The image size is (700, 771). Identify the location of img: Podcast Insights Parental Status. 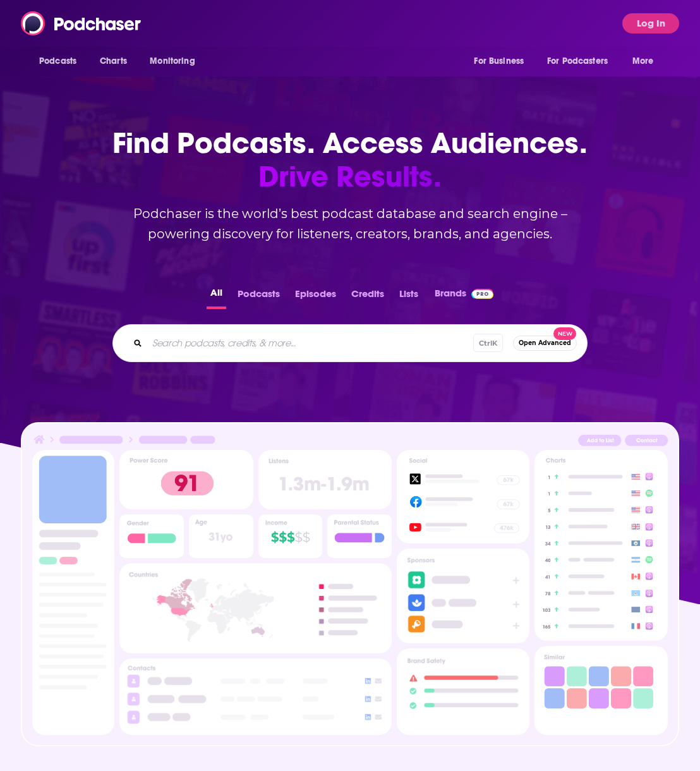
(359, 536).